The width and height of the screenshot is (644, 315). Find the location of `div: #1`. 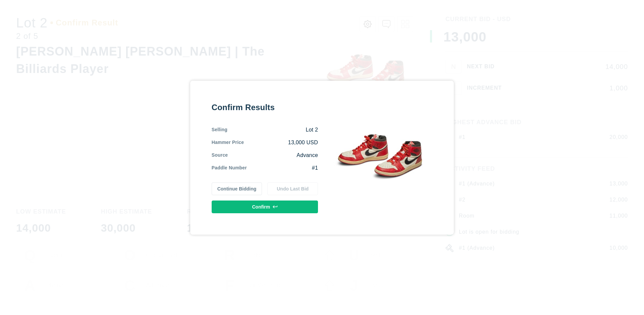

div: #1 is located at coordinates (282, 168).